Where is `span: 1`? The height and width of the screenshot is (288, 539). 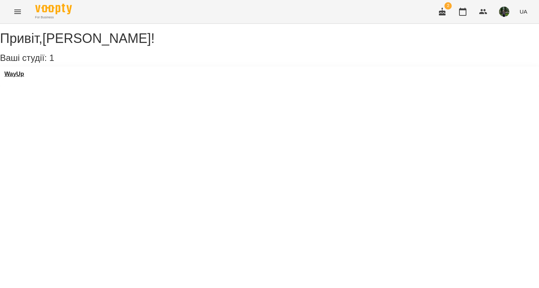
span: 1 is located at coordinates (51, 58).